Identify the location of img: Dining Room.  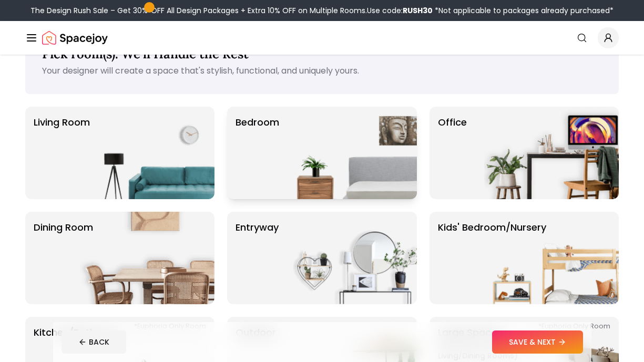
(147, 258).